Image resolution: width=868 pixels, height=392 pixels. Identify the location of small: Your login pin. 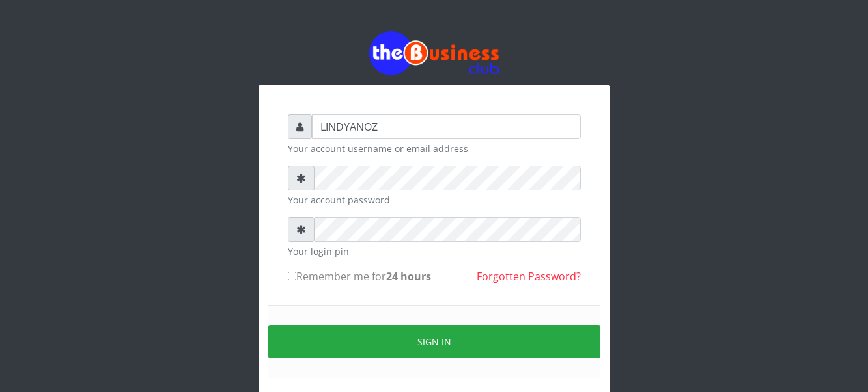
(434, 251).